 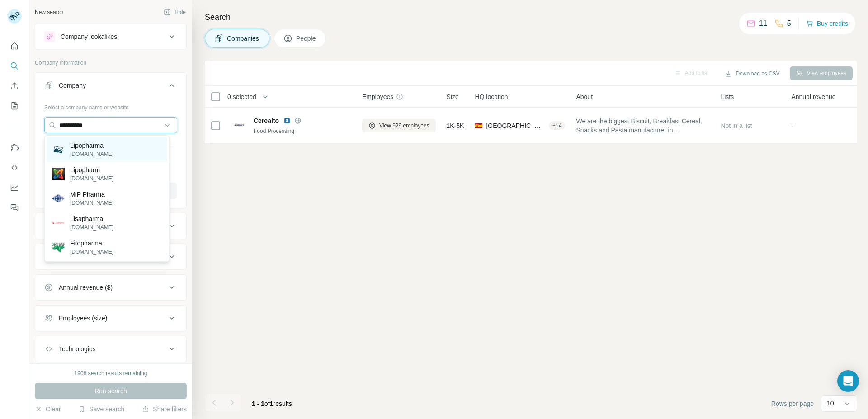 I want to click on button: Feedback, so click(x=15, y=207).